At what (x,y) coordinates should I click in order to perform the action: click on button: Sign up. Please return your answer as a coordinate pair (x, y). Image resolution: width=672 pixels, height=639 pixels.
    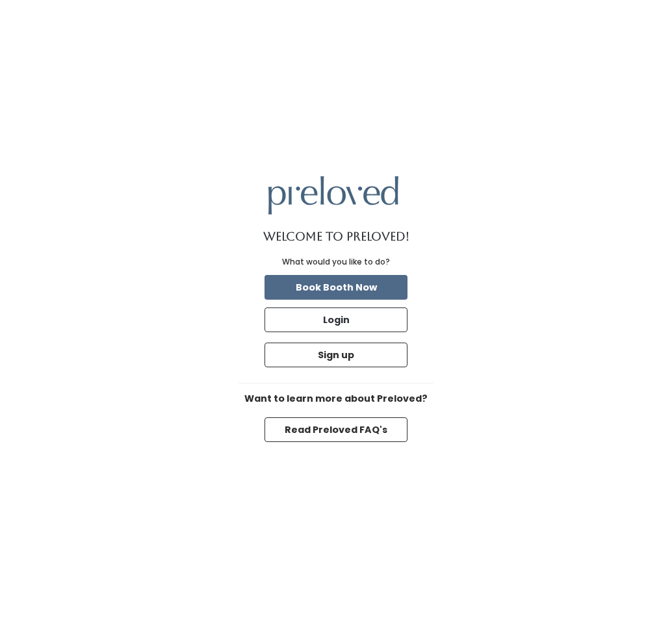
    Looking at the image, I should click on (336, 355).